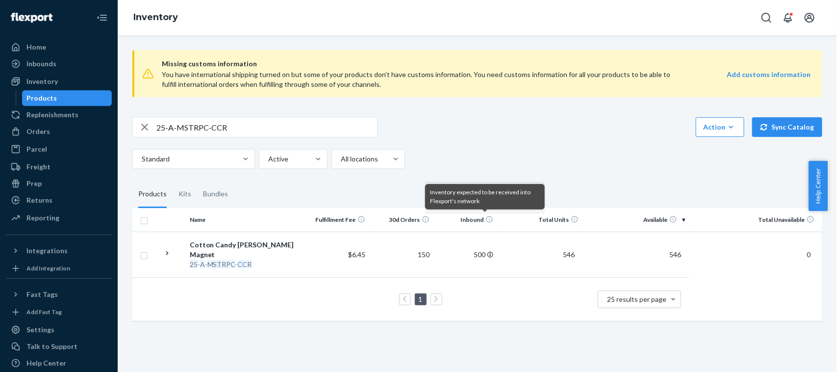 Image resolution: width=837 pixels, height=372 pixels. I want to click on a: Prep, so click(59, 183).